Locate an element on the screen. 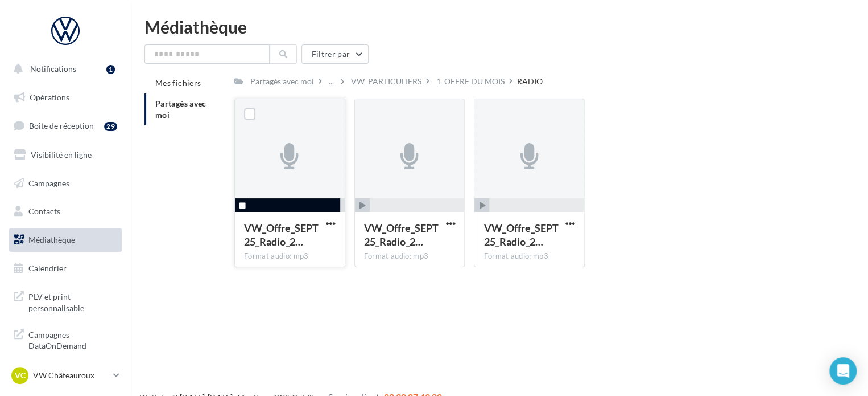  div: 29 is located at coordinates (110, 126).